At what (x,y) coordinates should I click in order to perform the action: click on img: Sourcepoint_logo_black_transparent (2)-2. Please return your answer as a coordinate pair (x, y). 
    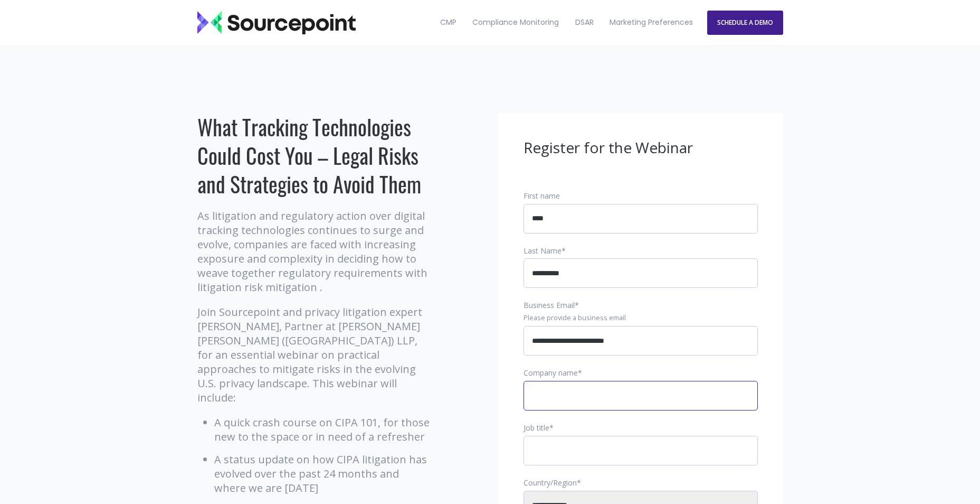
    Looking at the image, I should click on (276, 22).